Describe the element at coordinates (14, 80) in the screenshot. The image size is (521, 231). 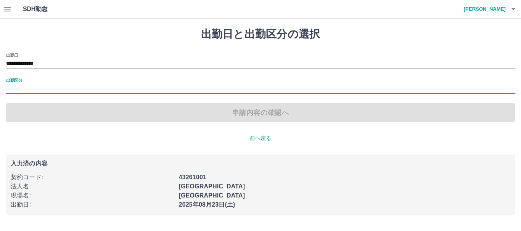
I see `label: 出勤区分` at that location.